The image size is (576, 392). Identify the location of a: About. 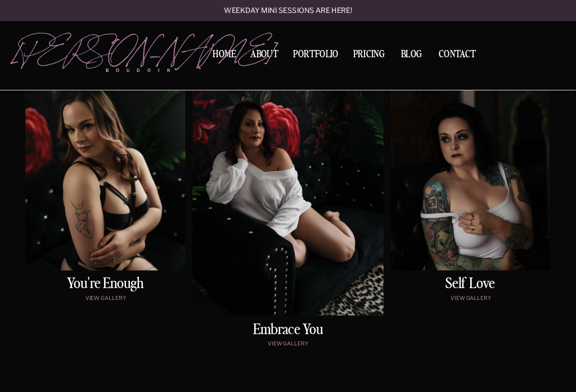
(265, 56).